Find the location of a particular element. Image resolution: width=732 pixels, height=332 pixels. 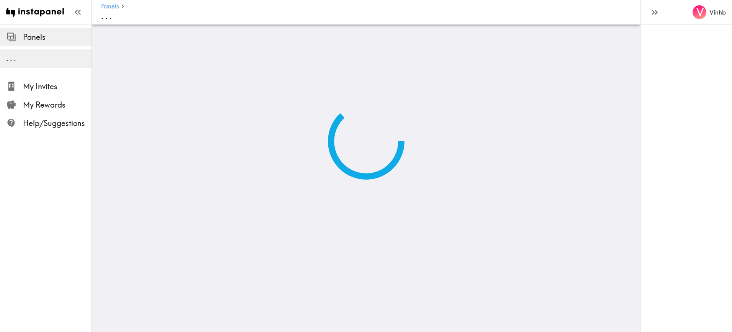

a: Panels is located at coordinates (110, 7).